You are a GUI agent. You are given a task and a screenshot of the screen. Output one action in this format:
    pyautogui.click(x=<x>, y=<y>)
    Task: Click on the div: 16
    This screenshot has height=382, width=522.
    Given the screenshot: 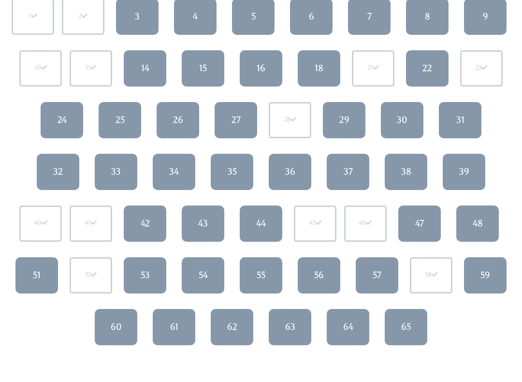 What is the action you would take?
    pyautogui.click(x=261, y=69)
    